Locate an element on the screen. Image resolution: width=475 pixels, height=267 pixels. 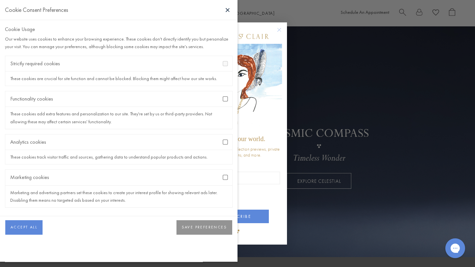
input: Email is located at coordinates (238, 178).